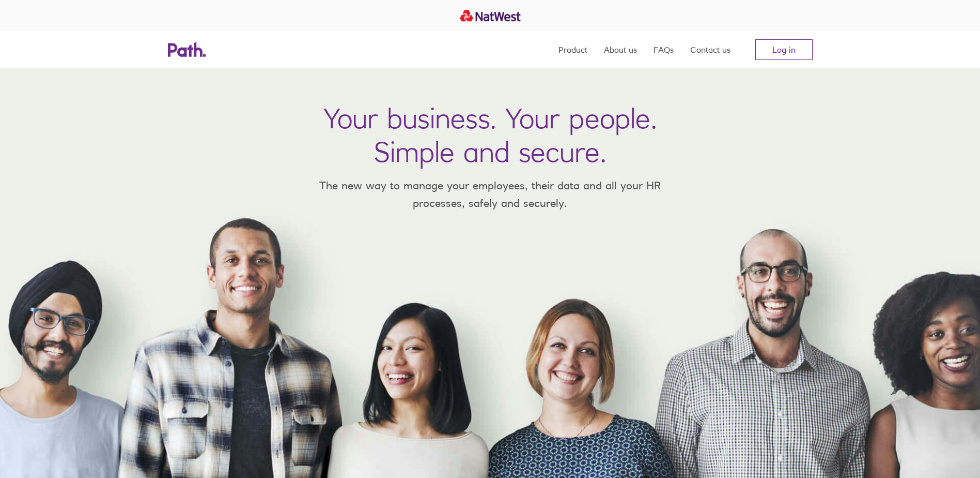 This screenshot has width=980, height=478. I want to click on a: Product, so click(573, 50).